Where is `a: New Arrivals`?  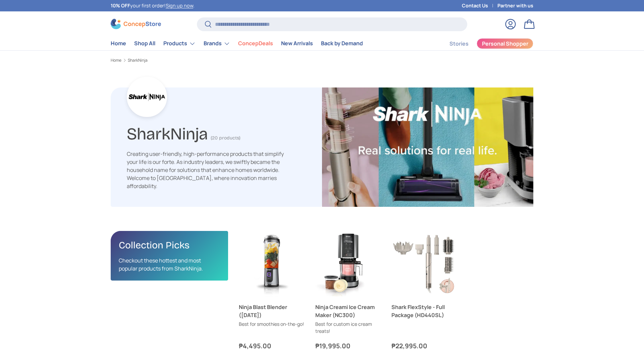 a: New Arrivals is located at coordinates (297, 43).